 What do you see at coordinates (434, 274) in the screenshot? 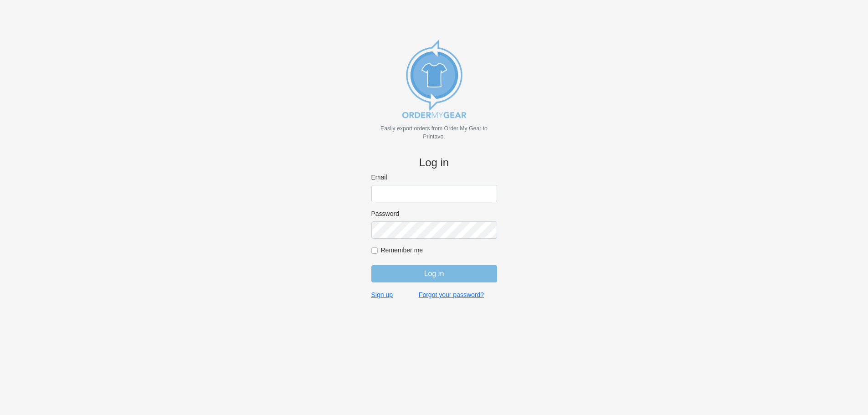
I see `input: Log in` at bounding box center [434, 274].